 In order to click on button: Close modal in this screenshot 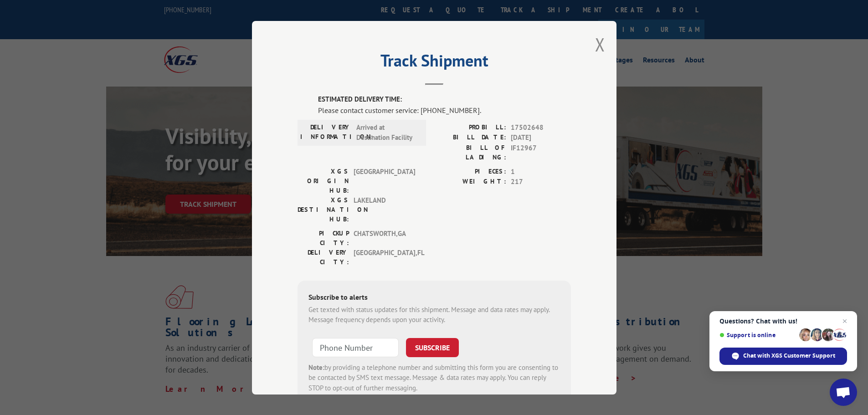, I will do `click(600, 44)`.